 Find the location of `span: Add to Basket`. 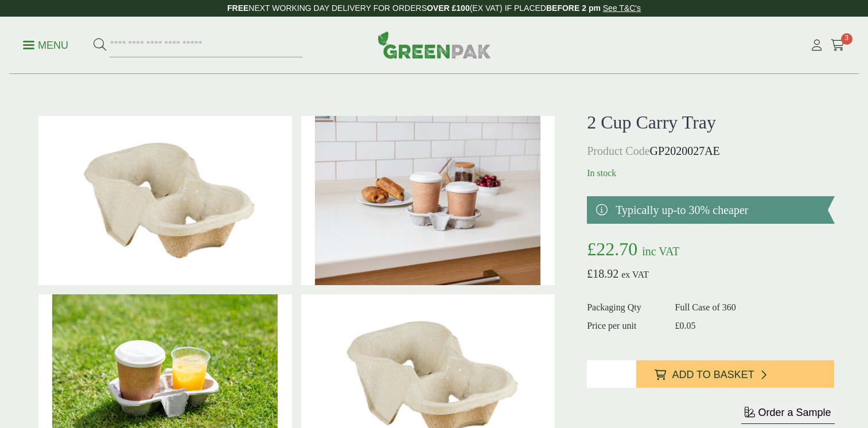

span: Add to Basket is located at coordinates (713, 375).